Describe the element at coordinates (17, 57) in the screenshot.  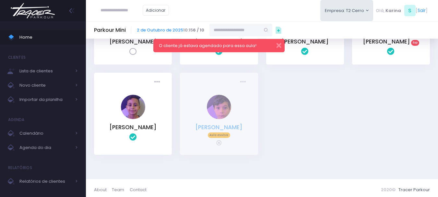
I see `h4: Clientes` at that location.